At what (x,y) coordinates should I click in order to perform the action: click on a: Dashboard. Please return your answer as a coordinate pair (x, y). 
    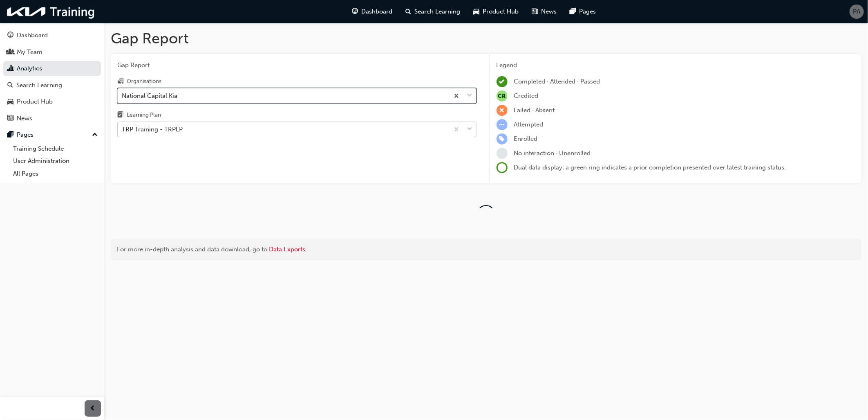
    Looking at the image, I should click on (52, 35).